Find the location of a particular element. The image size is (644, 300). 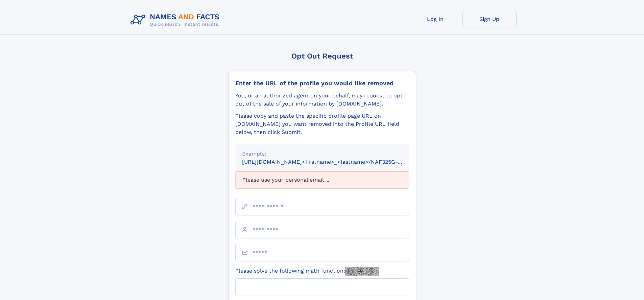

div: Example: is located at coordinates (322, 154).